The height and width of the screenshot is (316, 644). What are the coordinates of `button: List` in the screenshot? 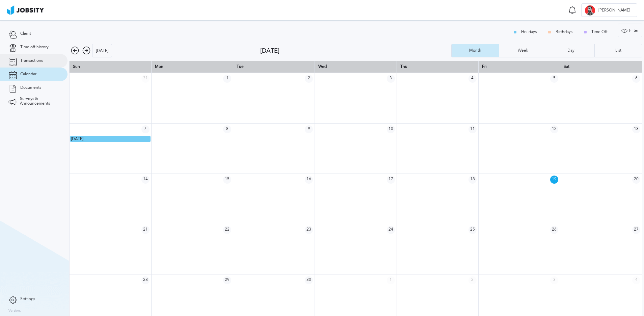 It's located at (618, 51).